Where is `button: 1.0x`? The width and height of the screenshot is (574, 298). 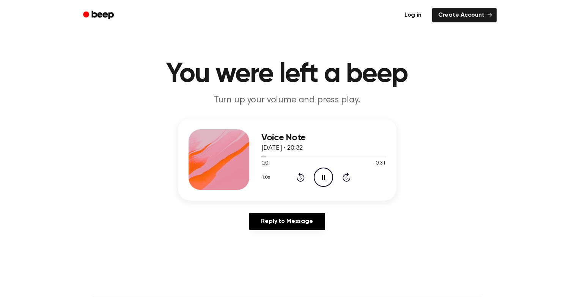 button: 1.0x is located at coordinates (267, 178).